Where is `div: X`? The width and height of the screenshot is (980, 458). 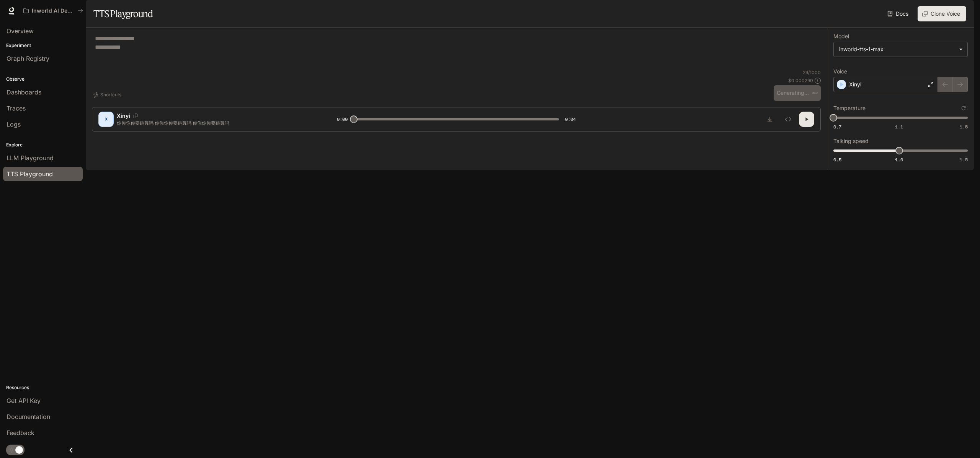 div: X is located at coordinates (106, 119).